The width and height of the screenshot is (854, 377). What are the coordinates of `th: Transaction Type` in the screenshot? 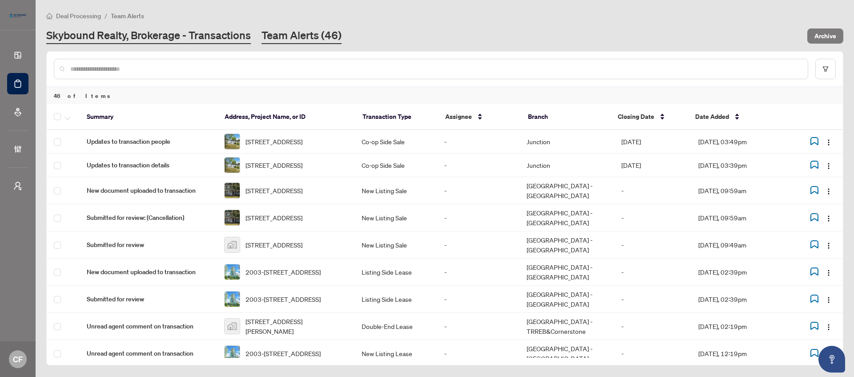 It's located at (397, 117).